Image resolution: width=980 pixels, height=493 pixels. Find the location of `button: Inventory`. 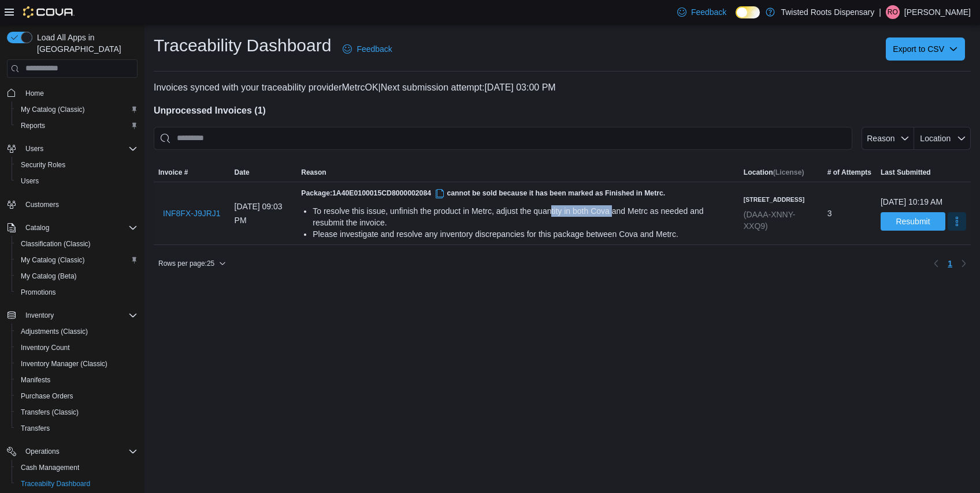

button: Inventory is located at coordinates (40, 316).